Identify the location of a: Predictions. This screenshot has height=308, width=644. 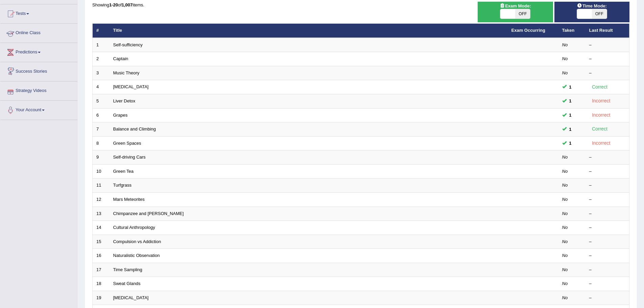
(39, 52).